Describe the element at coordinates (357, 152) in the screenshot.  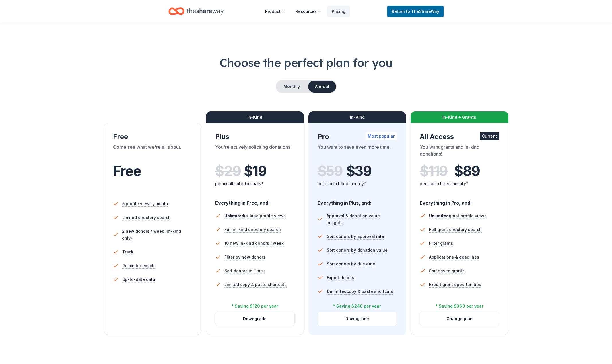
I see `div: You want to save even more time.` at that location.